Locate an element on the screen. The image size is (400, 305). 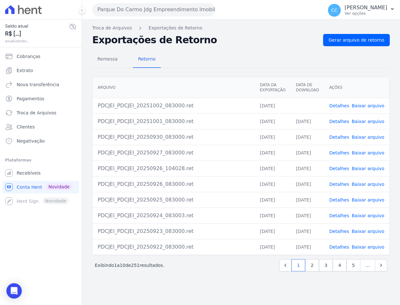
a: 4 is located at coordinates (339, 265).